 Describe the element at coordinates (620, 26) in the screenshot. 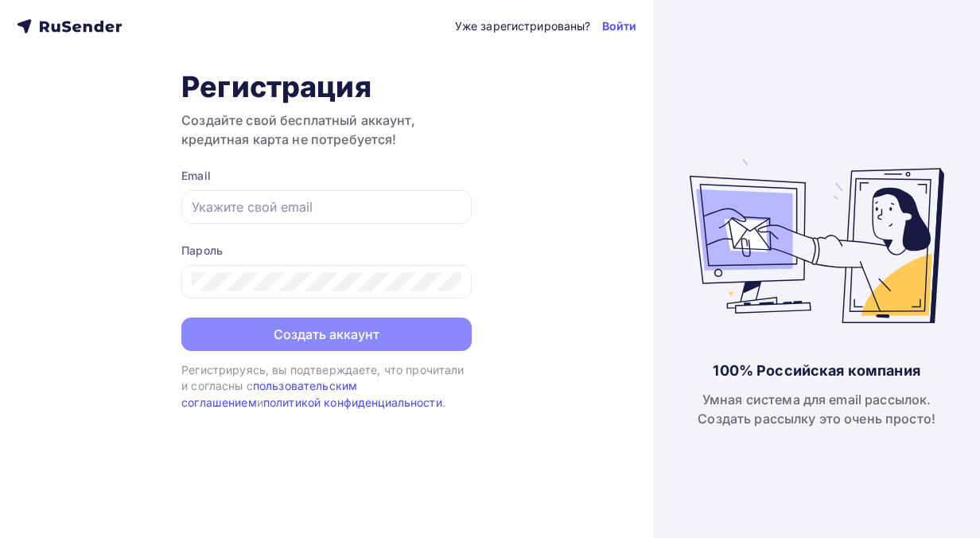

I see `a: Войти` at that location.